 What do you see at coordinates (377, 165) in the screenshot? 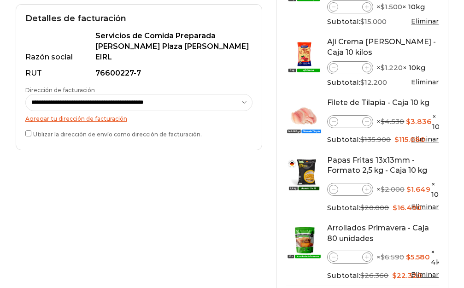
I see `a: Papas Fritas 13x13mm - Formato 2,5 kg - Caja 10 kg` at bounding box center [377, 165].